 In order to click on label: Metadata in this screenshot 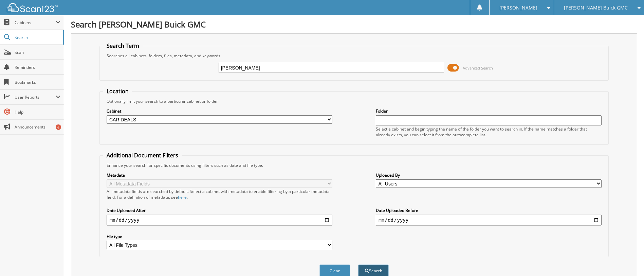, I will do `click(220, 175)`.